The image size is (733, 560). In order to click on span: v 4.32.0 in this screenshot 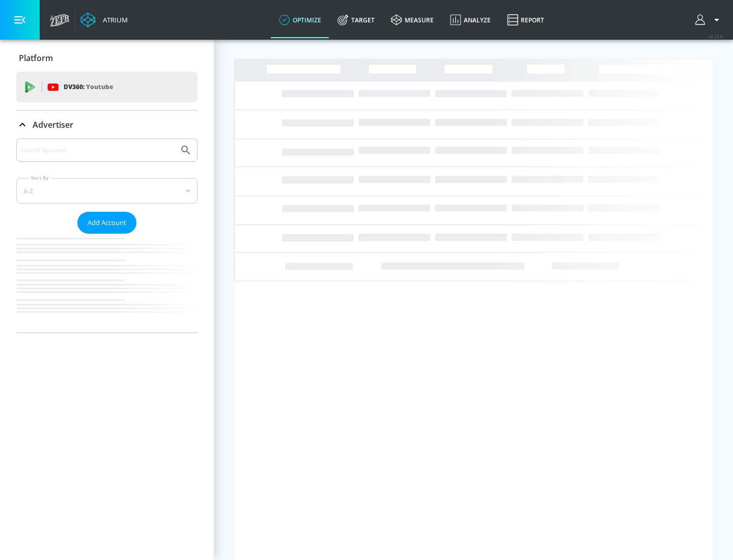, I will do `click(716, 36)`.